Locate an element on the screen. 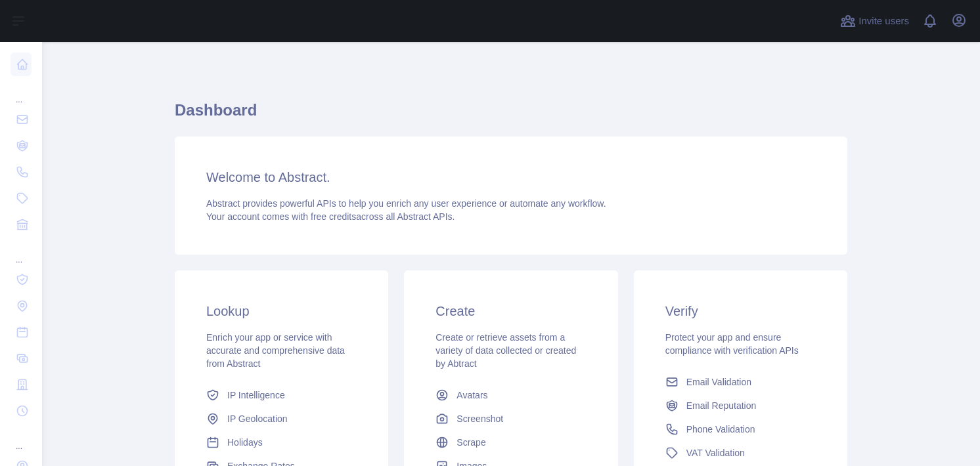 The height and width of the screenshot is (466, 980). span: Phone Validation is located at coordinates (721, 430).